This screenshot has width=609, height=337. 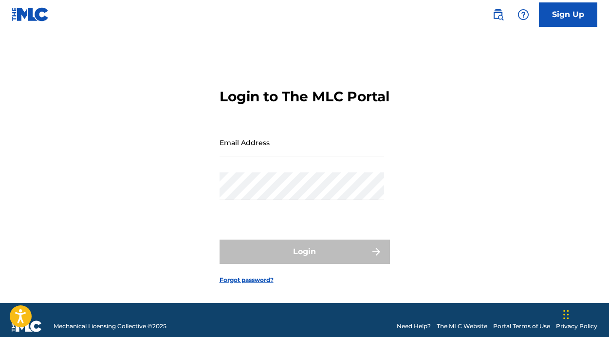 I want to click on a: Portal Terms of Use, so click(x=521, y=326).